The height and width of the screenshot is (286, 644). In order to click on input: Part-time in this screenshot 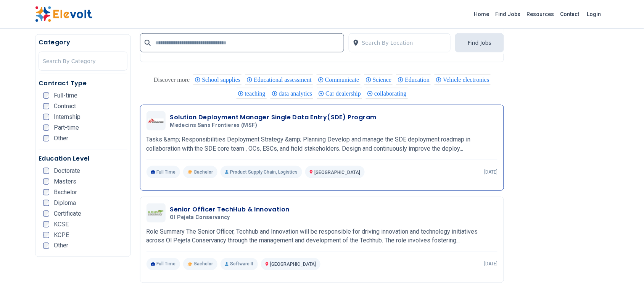, I will do `click(46, 128)`.